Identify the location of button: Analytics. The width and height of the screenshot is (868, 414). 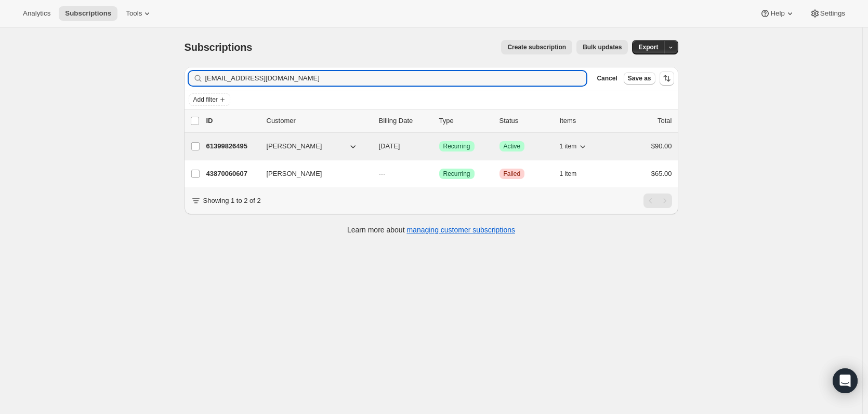
(36, 13).